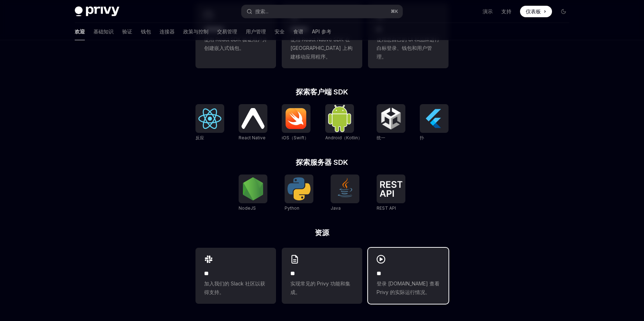 The height and width of the screenshot is (321, 644). What do you see at coordinates (344, 194) in the screenshot?
I see `a: JavaJava` at bounding box center [344, 194].